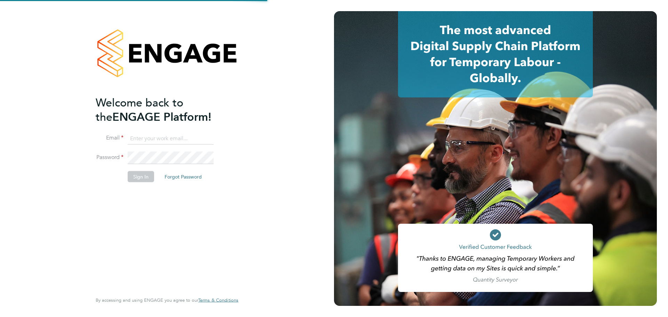 The image size is (668, 317). What do you see at coordinates (110, 138) in the screenshot?
I see `label: Email` at bounding box center [110, 138].